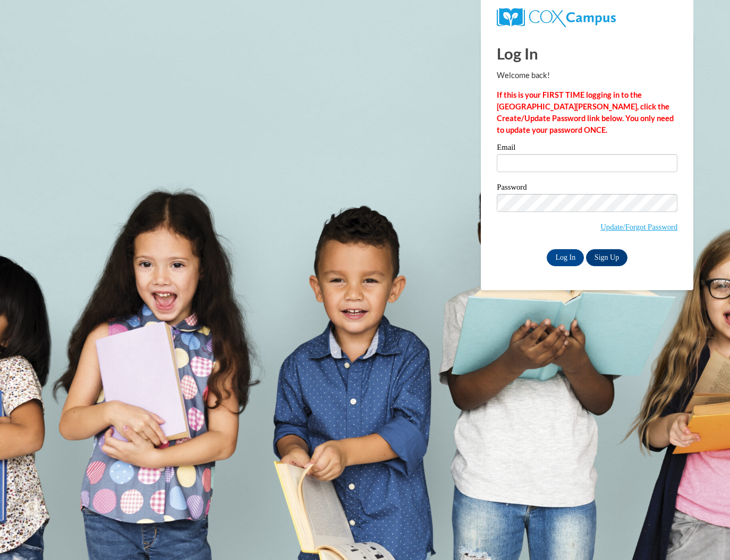 This screenshot has height=560, width=730. Describe the element at coordinates (556, 16) in the screenshot. I see `a: COX Campus` at that location.